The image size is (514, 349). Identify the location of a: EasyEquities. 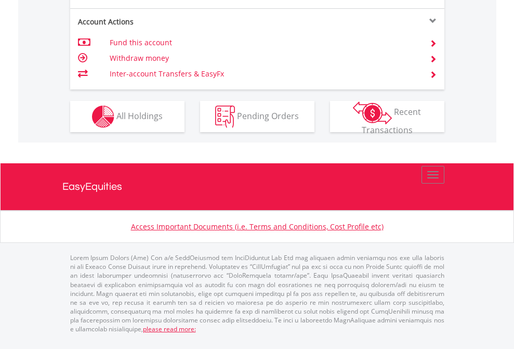
(257, 187).